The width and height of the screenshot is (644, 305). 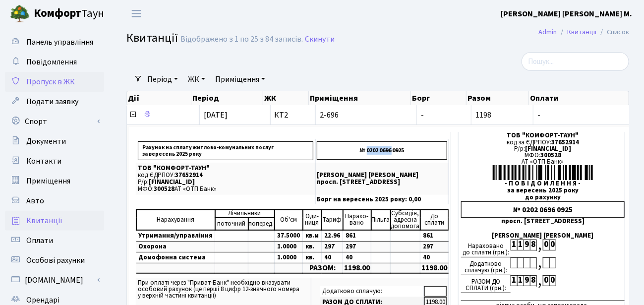 What do you see at coordinates (542, 190) in the screenshot?
I see `div: за вересень 2025 року` at bounding box center [542, 190].